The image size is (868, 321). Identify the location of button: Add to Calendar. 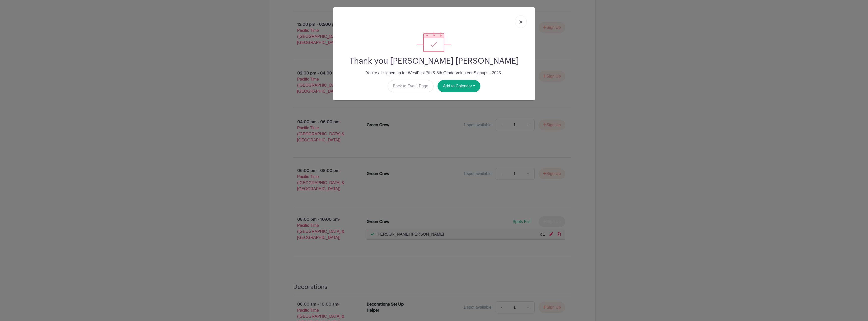
(460, 86).